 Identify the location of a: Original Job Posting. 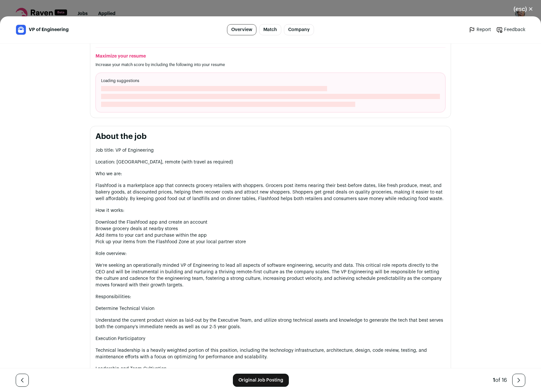
(261, 380).